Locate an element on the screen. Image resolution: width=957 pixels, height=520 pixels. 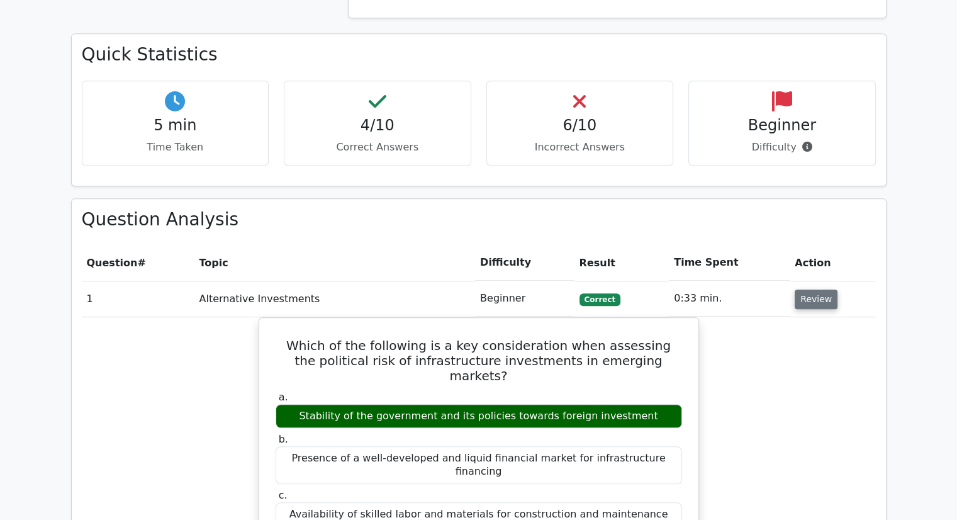
td: 1 is located at coordinates (138, 298).